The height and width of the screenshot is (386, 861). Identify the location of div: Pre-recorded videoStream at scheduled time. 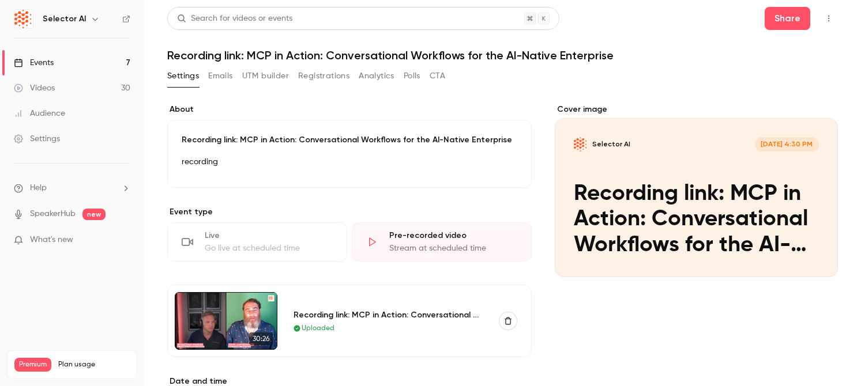
(442, 242).